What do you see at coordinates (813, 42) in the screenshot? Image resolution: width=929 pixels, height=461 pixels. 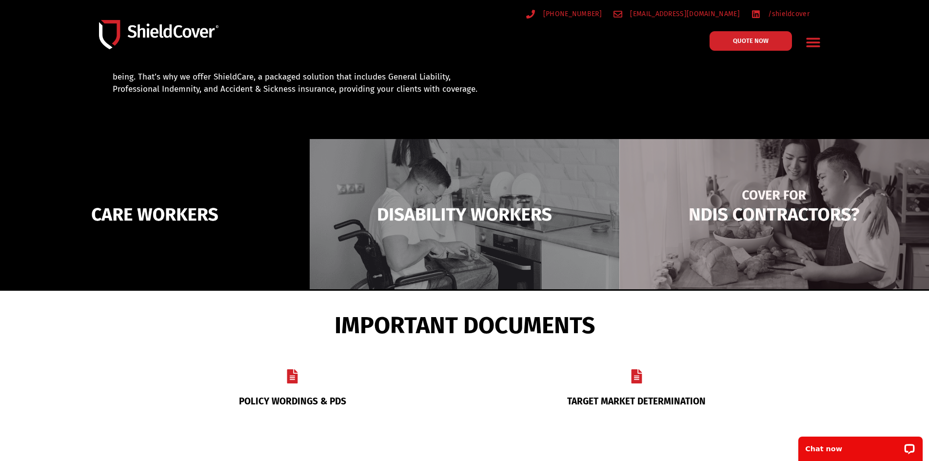 I see `div: Menu Toggle` at bounding box center [813, 42].